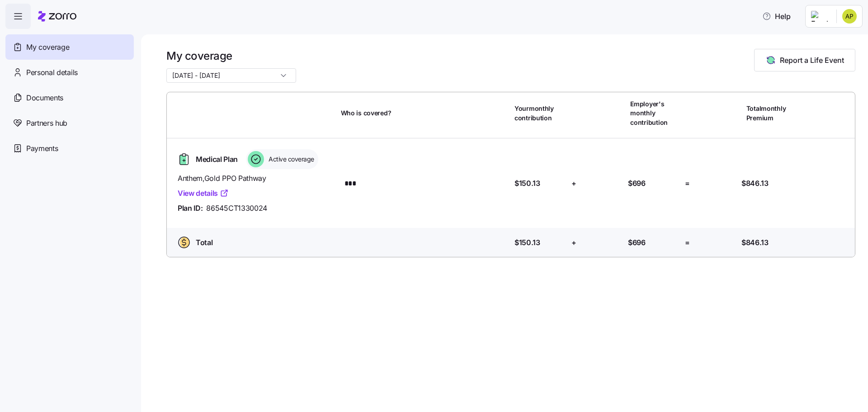 This screenshot has width=868, height=412. Describe the element at coordinates (70, 98) in the screenshot. I see `a: Documents` at that location.